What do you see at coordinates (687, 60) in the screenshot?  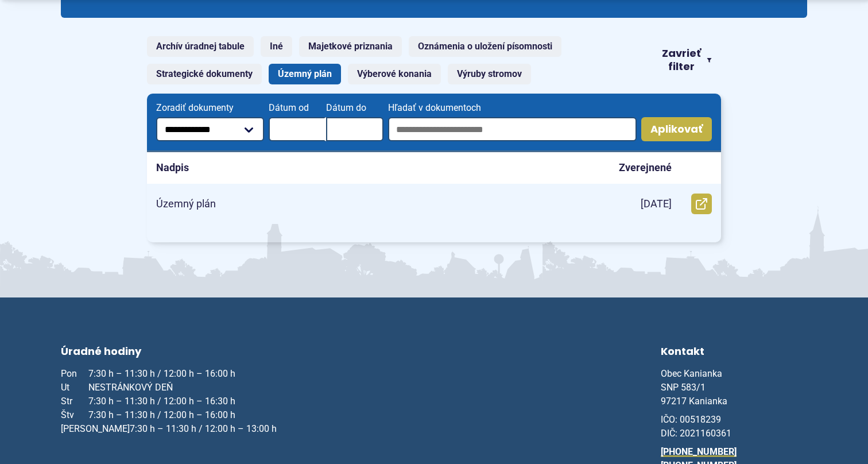 I see `button: Zavrieť filter` at bounding box center [687, 60].